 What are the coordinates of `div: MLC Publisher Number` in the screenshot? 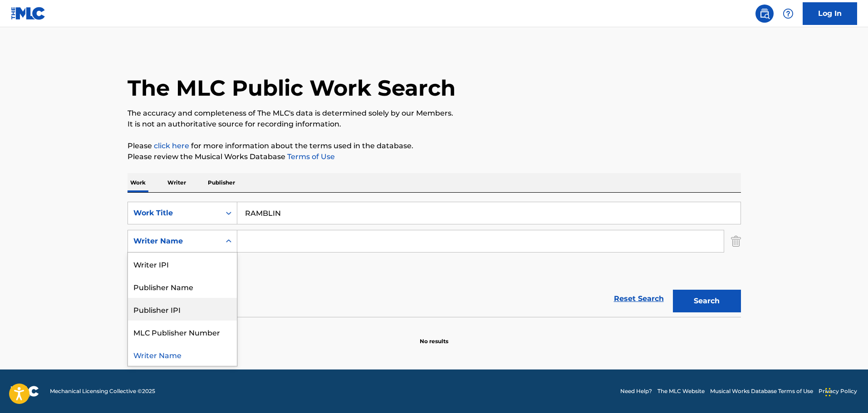 It's located at (183, 332).